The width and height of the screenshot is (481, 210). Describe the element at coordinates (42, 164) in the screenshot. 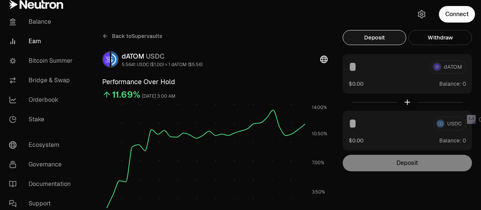

I see `a: Governance` at that location.